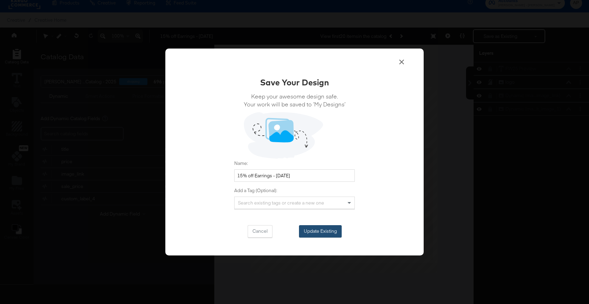 This screenshot has width=589, height=304. Describe the element at coordinates (294, 190) in the screenshot. I see `label: Add a Tag (Optional):` at that location.